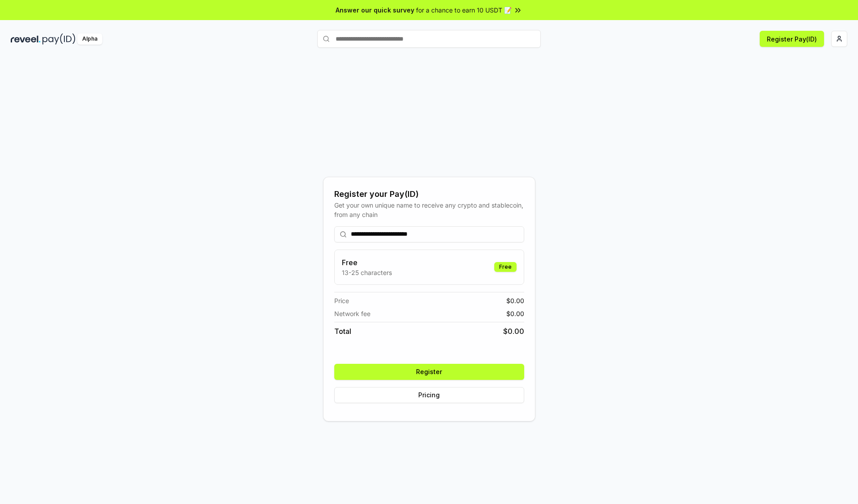 The image size is (858, 504). Describe the element at coordinates (59, 39) in the screenshot. I see `img: pay_id` at that location.